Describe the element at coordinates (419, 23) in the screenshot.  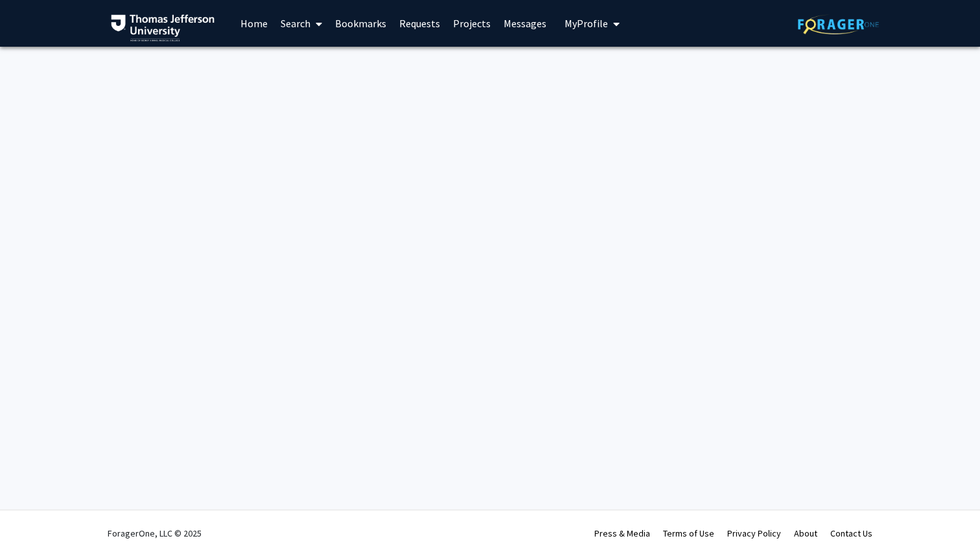
I see `a: Requests` at that location.